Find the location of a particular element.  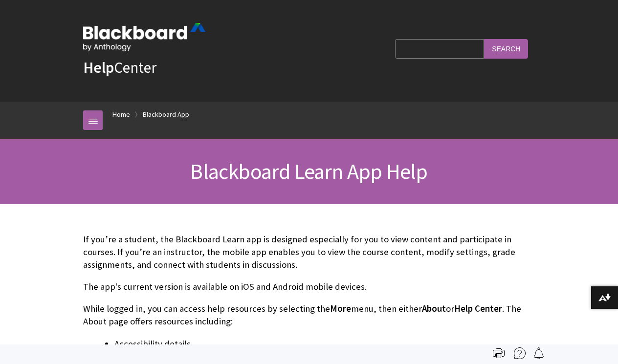

span: More is located at coordinates (340, 308).